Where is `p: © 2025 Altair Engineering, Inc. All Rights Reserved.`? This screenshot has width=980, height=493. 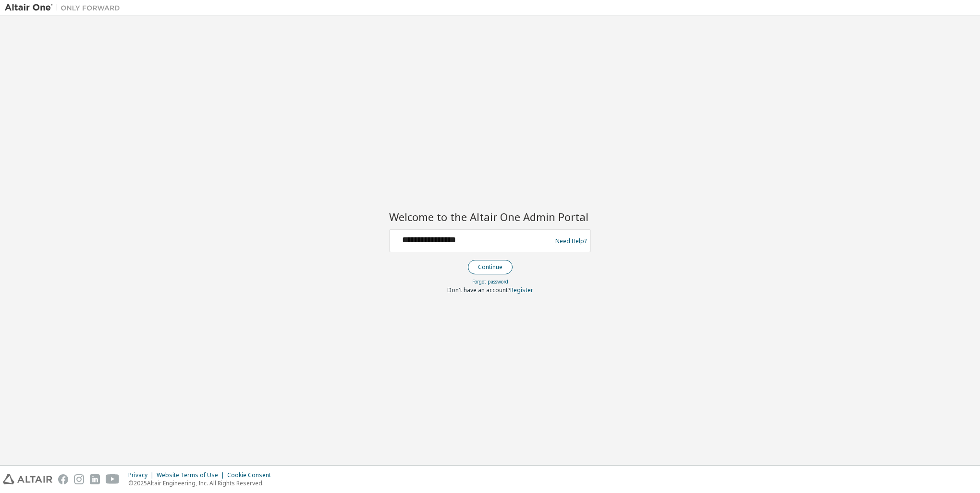
p: © 2025 Altair Engineering, Inc. All Rights Reserved. is located at coordinates (202, 483).